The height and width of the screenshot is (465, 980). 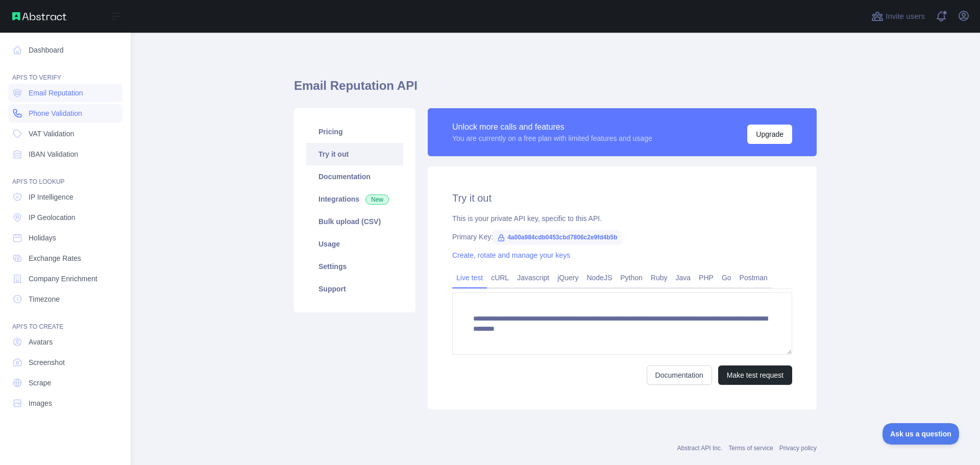 What do you see at coordinates (355, 131) in the screenshot?
I see `a: Pricing` at bounding box center [355, 131].